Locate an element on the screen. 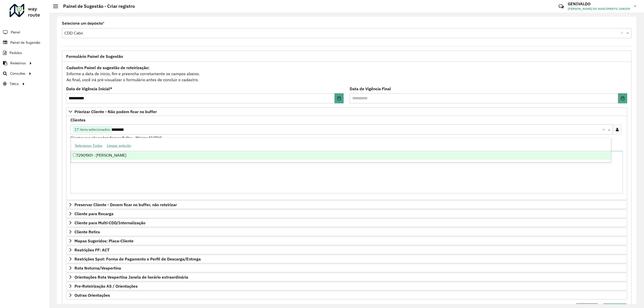  div: Priorizar Cliente - Não podem ficar no buffer is located at coordinates (347, 158).